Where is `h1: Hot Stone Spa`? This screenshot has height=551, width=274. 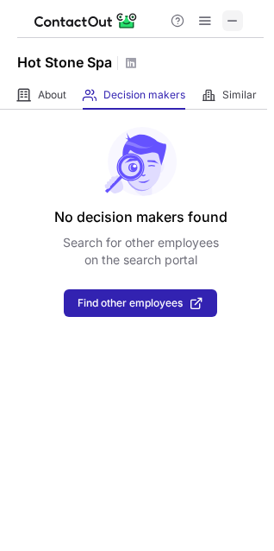
h1: Hot Stone Spa is located at coordinates (65, 62).